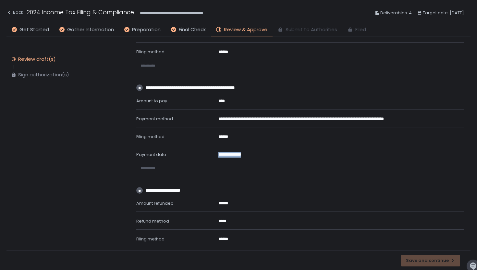 The width and height of the screenshot is (477, 270). I want to click on button: Back, so click(15, 13).